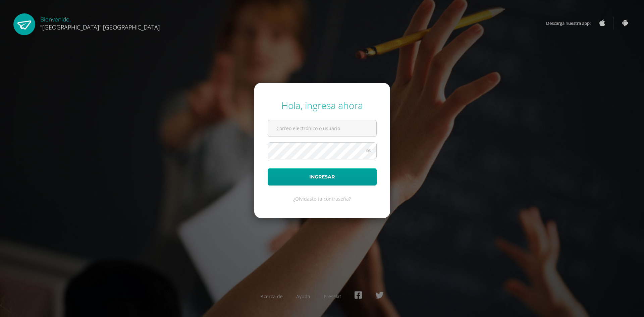 Image resolution: width=644 pixels, height=317 pixels. What do you see at coordinates (303, 296) in the screenshot?
I see `a: Ayuda` at bounding box center [303, 296].